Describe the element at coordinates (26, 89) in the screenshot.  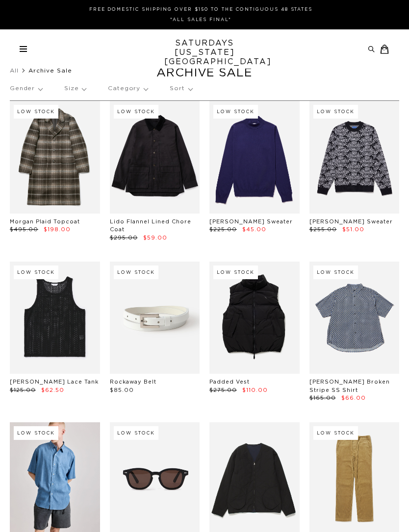
I see `p: Gender` at that location.